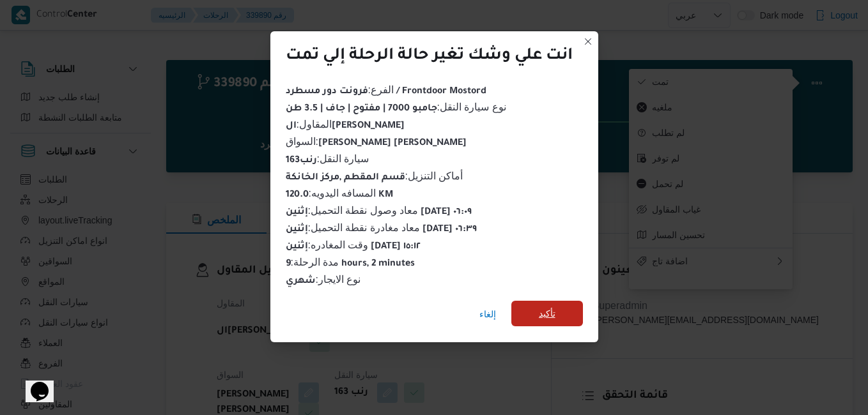 The image size is (868, 415). What do you see at coordinates (339, 193) in the screenshot?
I see `span: المسافه اليدويه :` at bounding box center [339, 193].